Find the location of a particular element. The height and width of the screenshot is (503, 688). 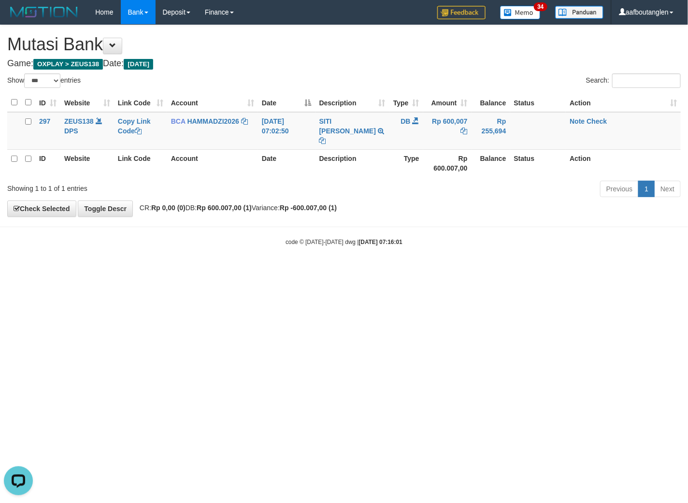

a: Note is located at coordinates (576, 121).